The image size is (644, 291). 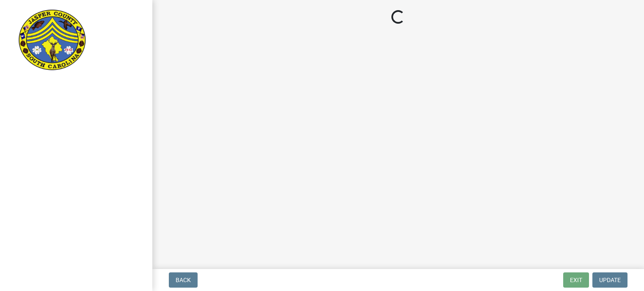 I want to click on span: Back, so click(x=183, y=280).